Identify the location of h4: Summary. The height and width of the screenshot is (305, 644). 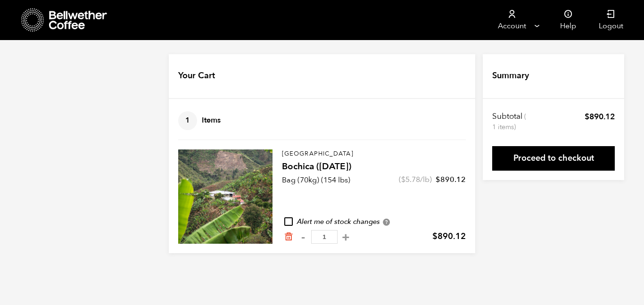
(510, 76).